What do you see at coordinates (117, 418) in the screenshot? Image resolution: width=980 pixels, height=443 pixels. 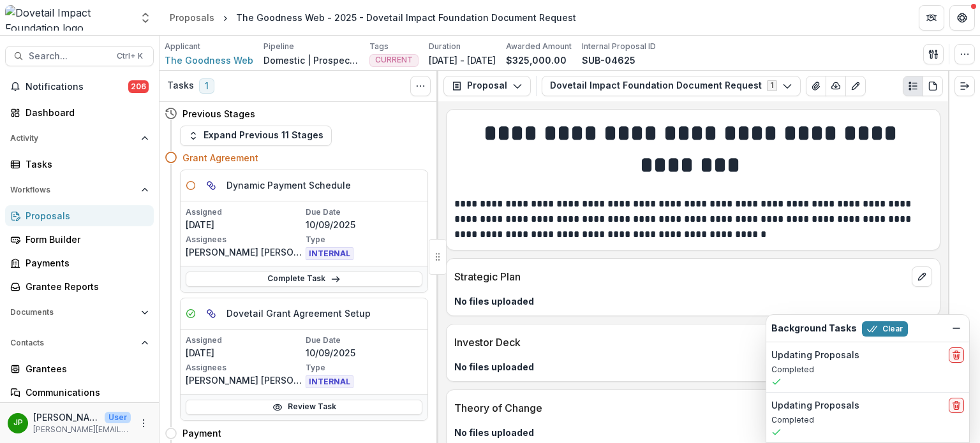 I see `p: User` at bounding box center [117, 418].